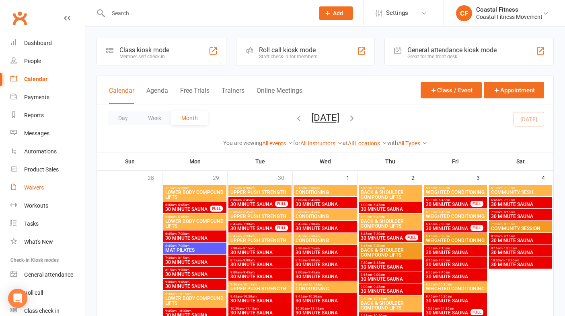 The image size is (565, 316). I want to click on div: People, so click(33, 61).